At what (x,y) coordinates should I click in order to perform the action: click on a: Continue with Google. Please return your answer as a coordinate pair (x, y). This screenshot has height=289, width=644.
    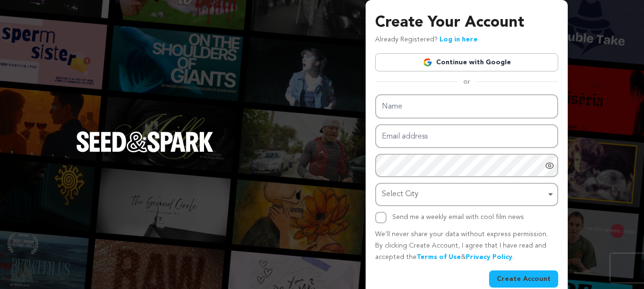
    Looking at the image, I should click on (466, 62).